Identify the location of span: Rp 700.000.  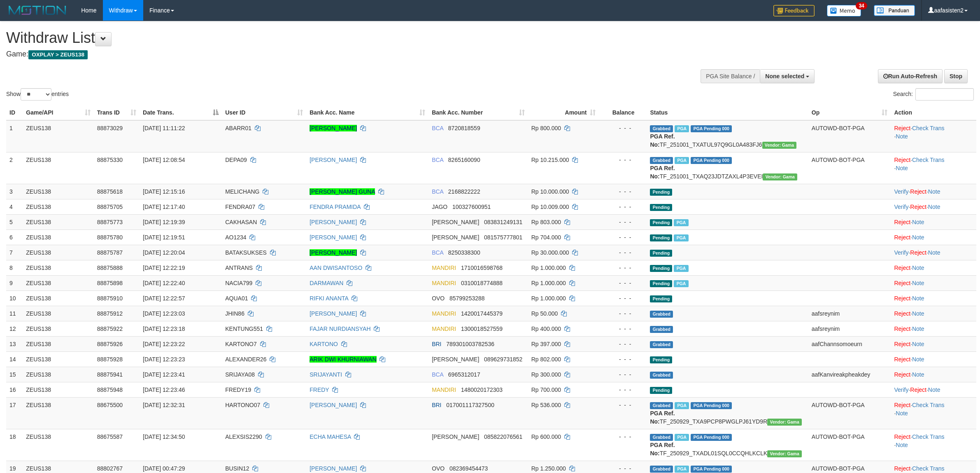
(546, 390).